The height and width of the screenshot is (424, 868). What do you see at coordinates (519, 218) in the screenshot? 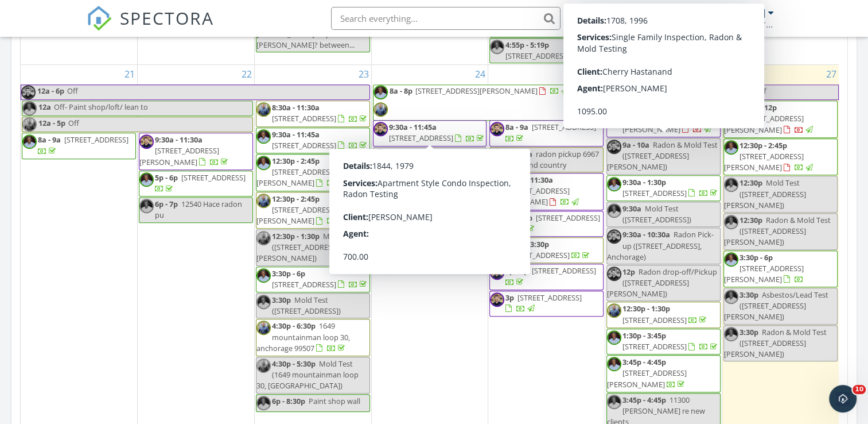
I see `span: 12p - 3p` at bounding box center [519, 218].